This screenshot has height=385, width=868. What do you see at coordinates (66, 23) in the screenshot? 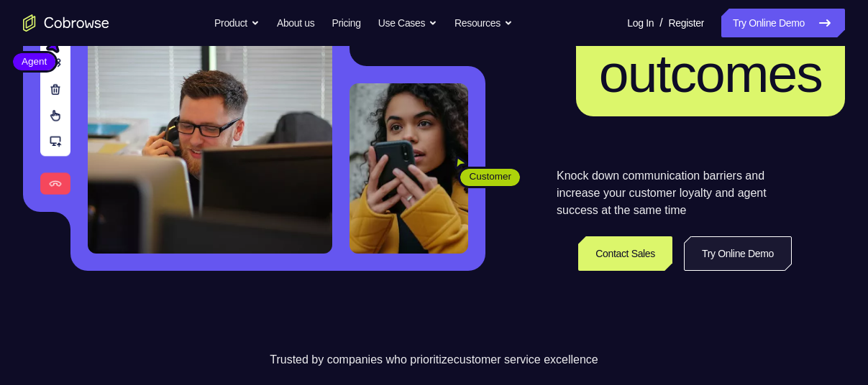
I see `a: Go to the home page` at bounding box center [66, 23].